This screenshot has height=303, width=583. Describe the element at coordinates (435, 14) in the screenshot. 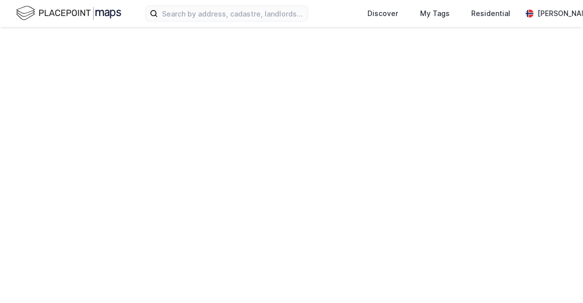

I see `div: My Tags` at that location.